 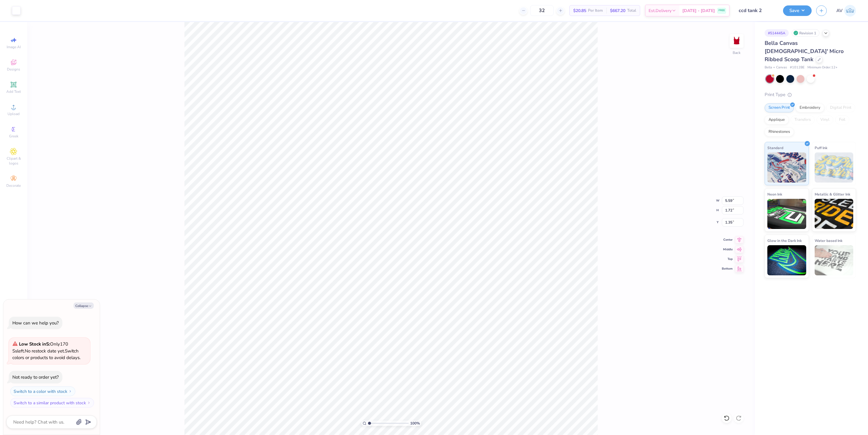 What do you see at coordinates (810, 95) in the screenshot?
I see `div: Print Type` at bounding box center [810, 95].